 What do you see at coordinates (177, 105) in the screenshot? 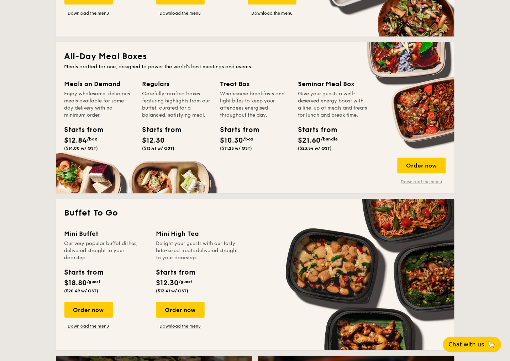
I see `div: Carefully-crafted boxes featuring highlights from our buffet, curated for a balanced, satisfying ...` at bounding box center [177, 105].